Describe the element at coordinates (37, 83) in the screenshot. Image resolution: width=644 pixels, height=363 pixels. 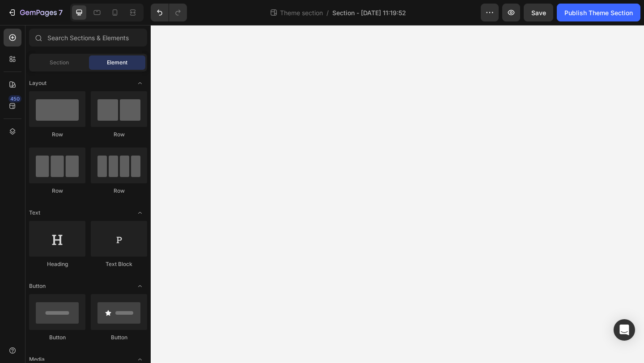
I see `span: Layout` at that location.